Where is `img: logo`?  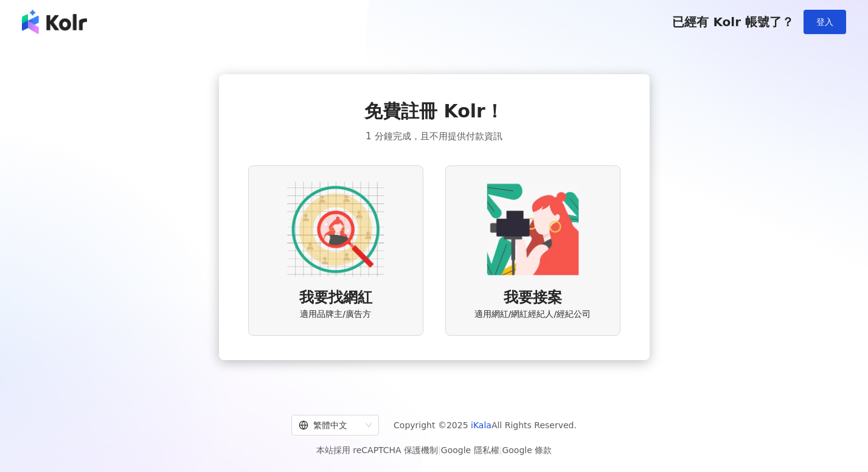 img: logo is located at coordinates (54, 22).